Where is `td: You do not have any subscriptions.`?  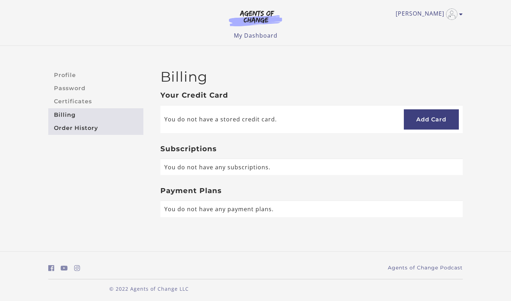
td: You do not have any subscriptions. is located at coordinates (312, 167).